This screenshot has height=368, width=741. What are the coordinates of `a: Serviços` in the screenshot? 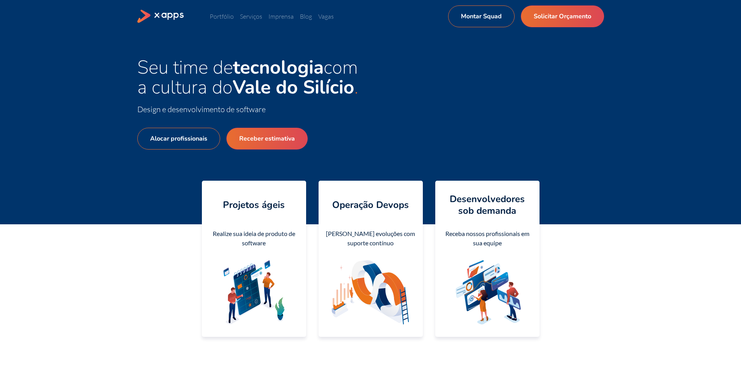 It's located at (251, 16).